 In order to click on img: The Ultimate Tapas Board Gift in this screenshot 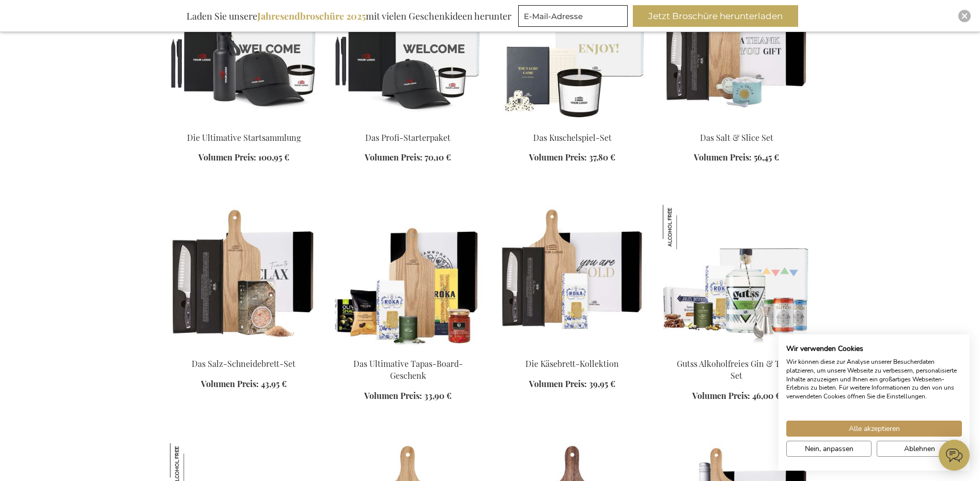, I will do `click(408, 277)`.